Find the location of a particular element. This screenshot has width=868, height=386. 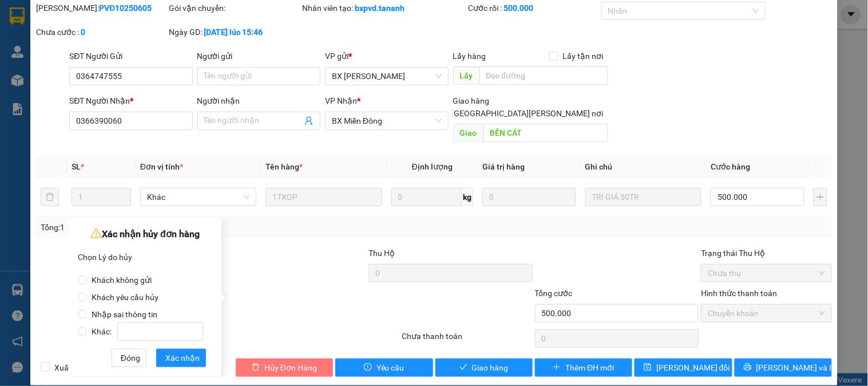

button: plus is located at coordinates (820, 197).